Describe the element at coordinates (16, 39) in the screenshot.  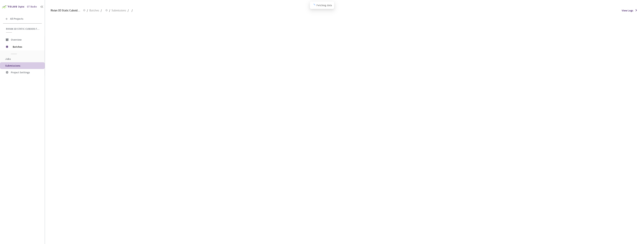
I see `span: Overview` at that location.